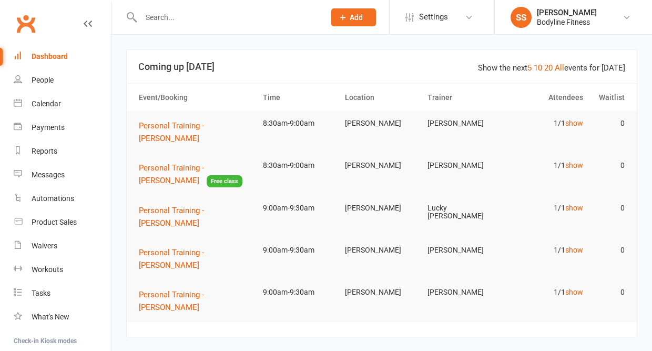 The image size is (652, 351). What do you see at coordinates (62, 104) in the screenshot?
I see `a: Calendar` at bounding box center [62, 104].